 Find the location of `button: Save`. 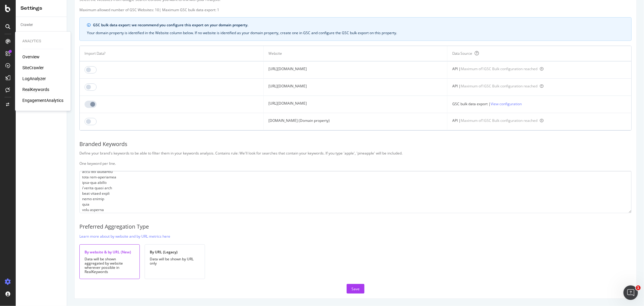

button: Save is located at coordinates (355, 289).